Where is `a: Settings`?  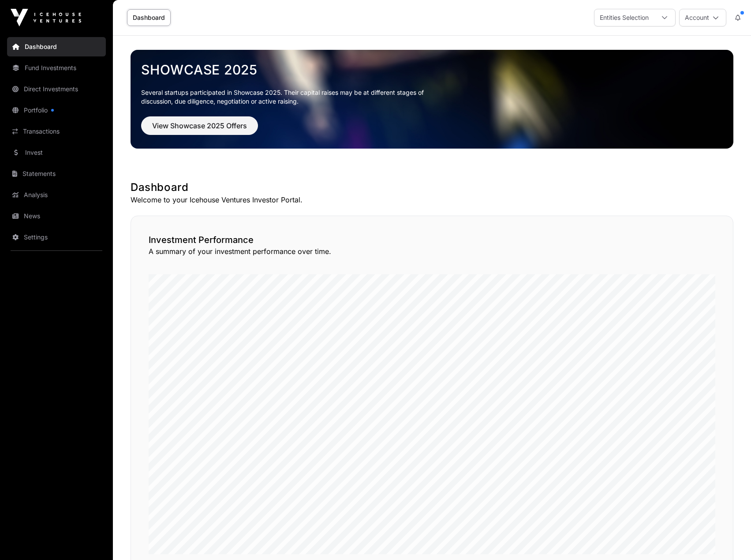
a: Settings is located at coordinates (56, 237).